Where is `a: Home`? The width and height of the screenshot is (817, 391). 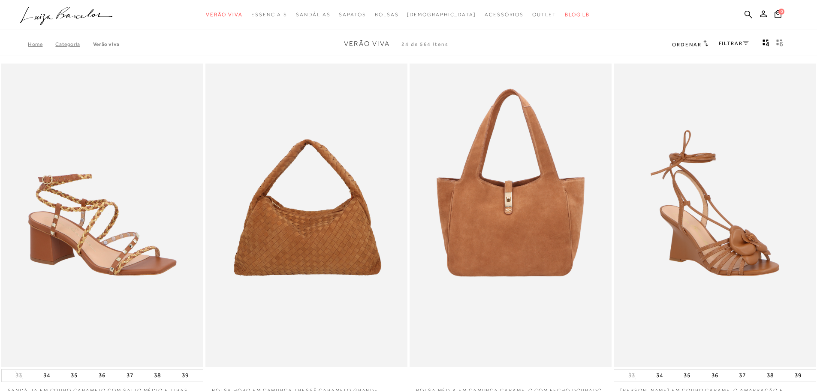 a: Home is located at coordinates (42, 44).